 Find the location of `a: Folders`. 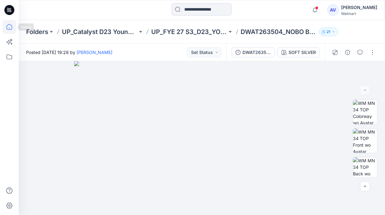

a: Folders is located at coordinates (37, 32).